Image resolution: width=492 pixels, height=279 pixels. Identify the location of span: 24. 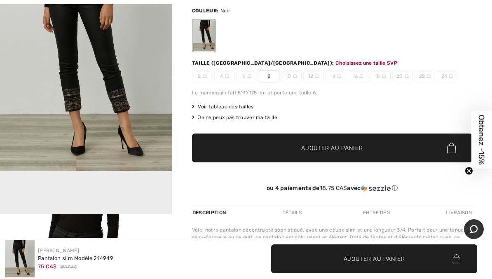
(447, 76).